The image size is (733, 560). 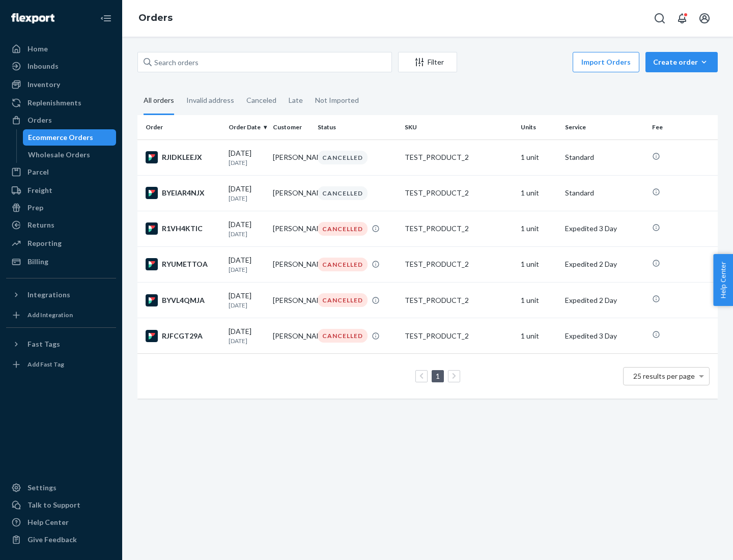 I want to click on a: Add Integration, so click(x=61, y=315).